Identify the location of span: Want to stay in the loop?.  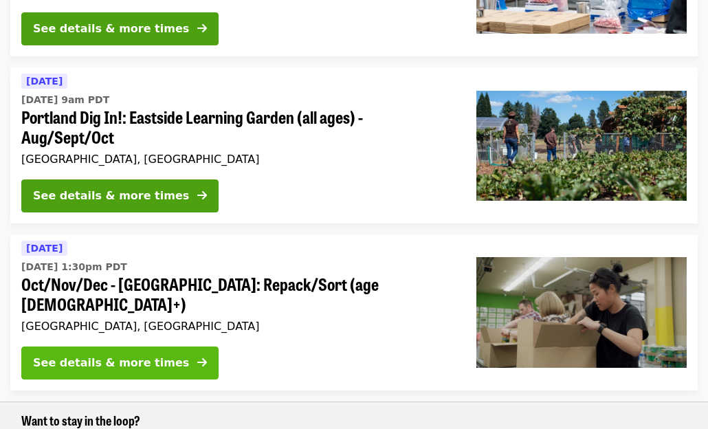
(80, 420).